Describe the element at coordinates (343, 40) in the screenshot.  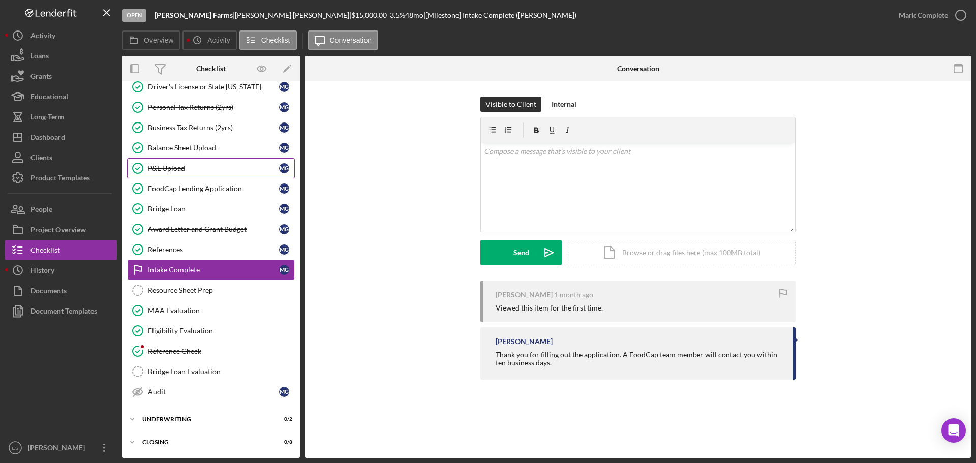
I see `button: Conversation` at that location.